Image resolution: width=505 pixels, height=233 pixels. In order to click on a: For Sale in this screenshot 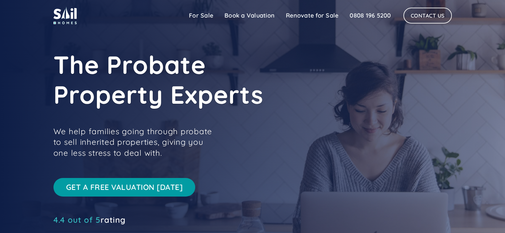, I will do `click(201, 16)`.